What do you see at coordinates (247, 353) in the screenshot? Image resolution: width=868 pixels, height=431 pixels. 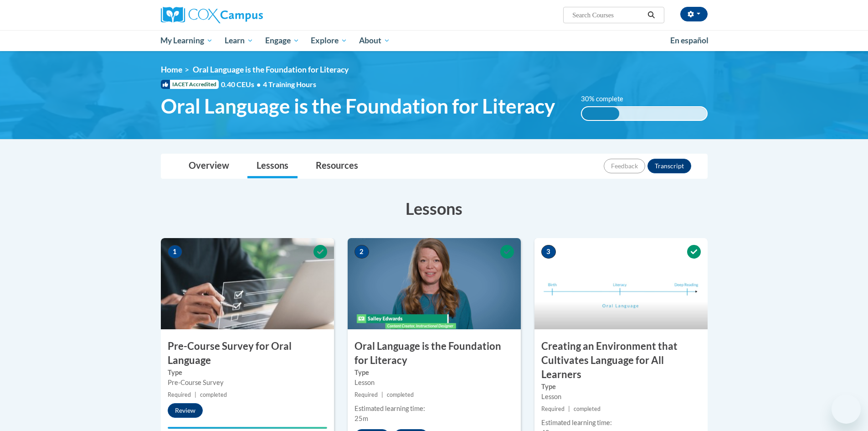 I see `h3: Pre-Course Survey for Oral Language` at bounding box center [247, 353].